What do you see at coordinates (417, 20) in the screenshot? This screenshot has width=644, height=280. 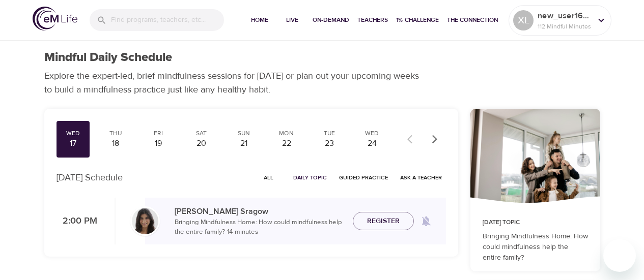 I see `span: 1% Challenge` at bounding box center [417, 20].